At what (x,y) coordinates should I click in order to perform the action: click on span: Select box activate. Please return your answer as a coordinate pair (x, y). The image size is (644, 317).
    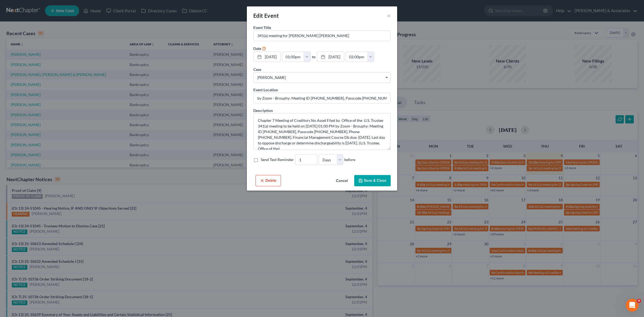
    Looking at the image, I should click on (322, 78).